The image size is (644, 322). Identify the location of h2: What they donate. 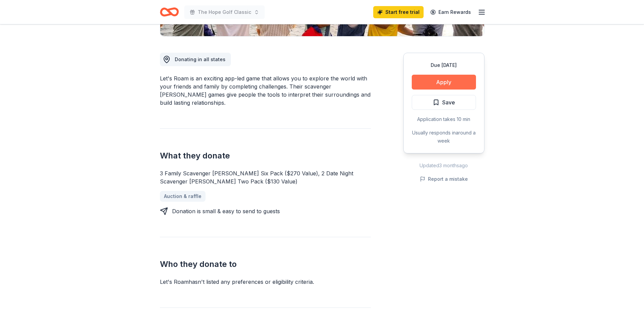
(265, 156).